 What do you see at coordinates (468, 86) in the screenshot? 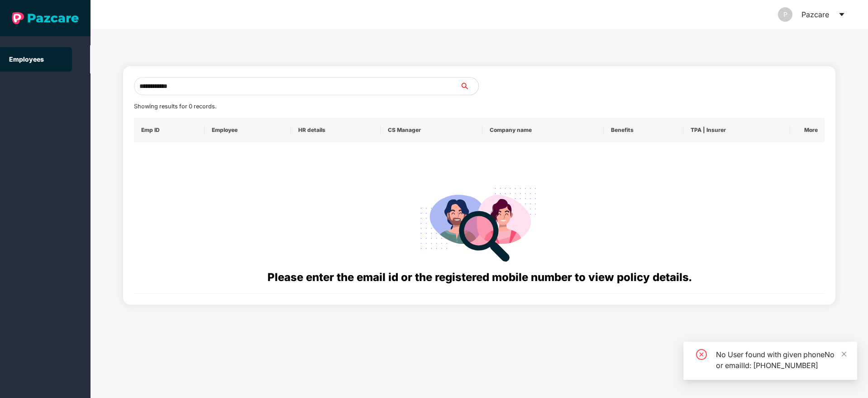
I see `span: search` at bounding box center [468, 86].